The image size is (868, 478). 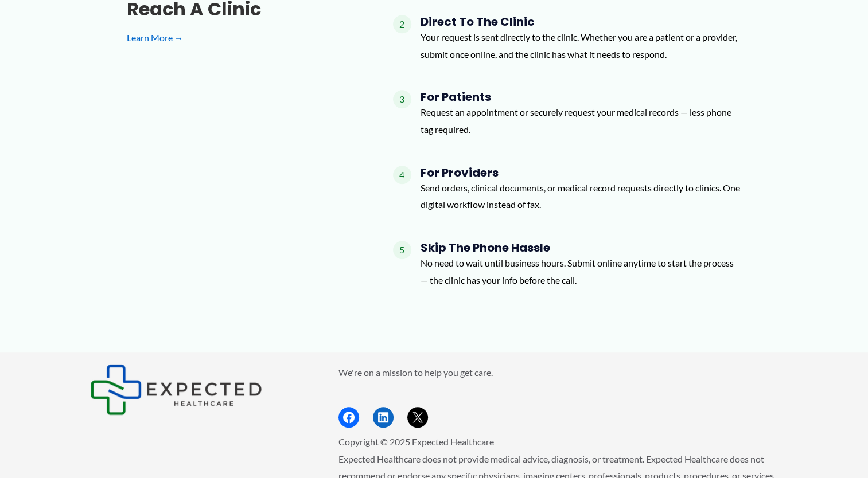 I want to click on p: We're on a mission to help you get care., so click(x=558, y=373).